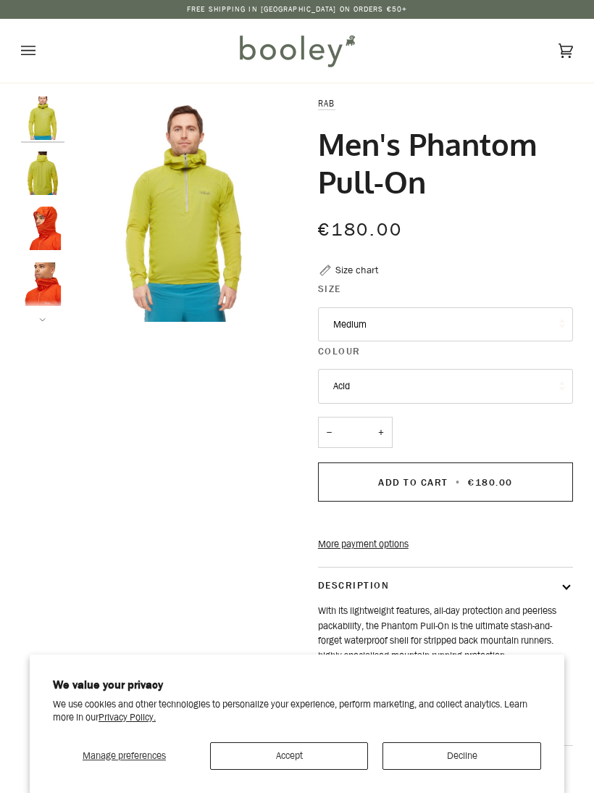 This screenshot has height=793, width=594. What do you see at coordinates (289, 756) in the screenshot?
I see `button: Accept` at bounding box center [289, 756].